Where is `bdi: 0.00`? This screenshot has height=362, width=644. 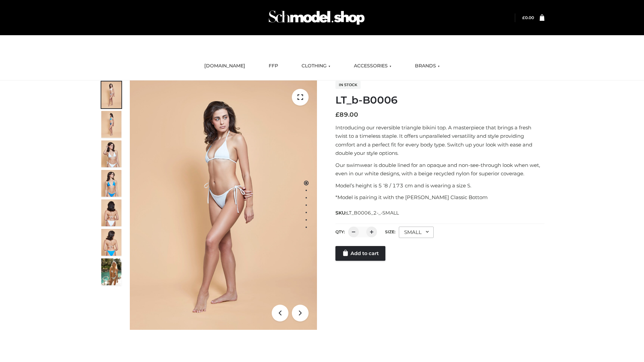 bdi: 0.00 is located at coordinates (528, 17).